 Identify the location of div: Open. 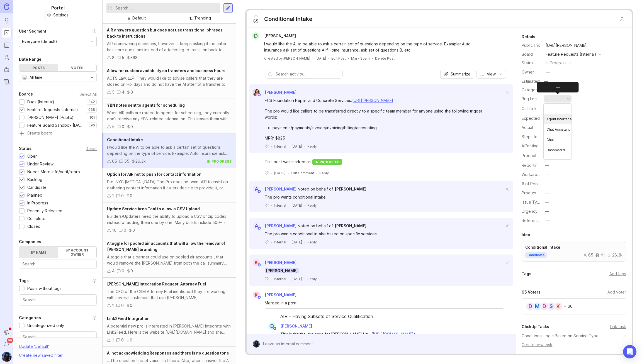
(32, 156).